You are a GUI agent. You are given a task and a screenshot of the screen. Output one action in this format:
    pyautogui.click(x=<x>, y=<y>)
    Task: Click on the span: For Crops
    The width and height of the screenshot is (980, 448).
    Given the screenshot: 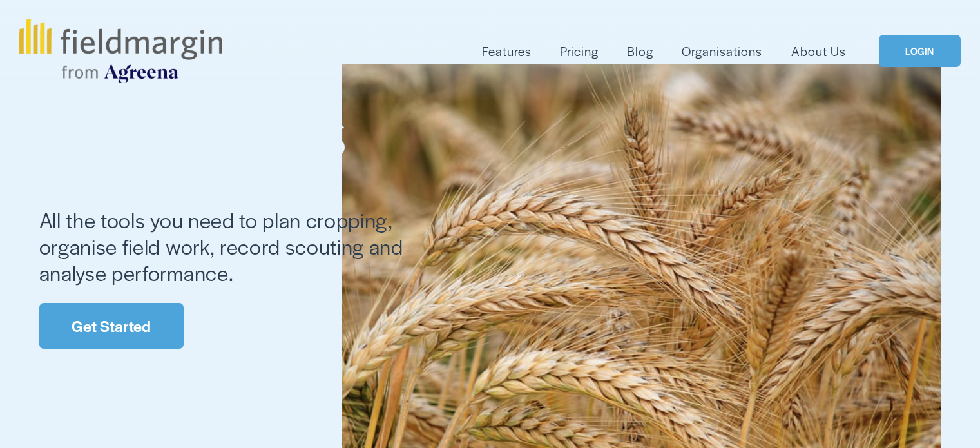 What is the action you would take?
    pyautogui.click(x=193, y=127)
    